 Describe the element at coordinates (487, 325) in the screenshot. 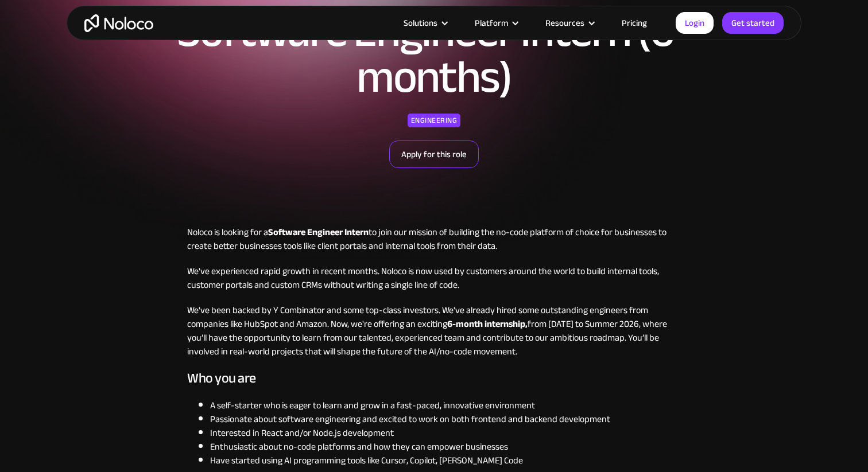

I see `strong: 6-month internship,` at that location.